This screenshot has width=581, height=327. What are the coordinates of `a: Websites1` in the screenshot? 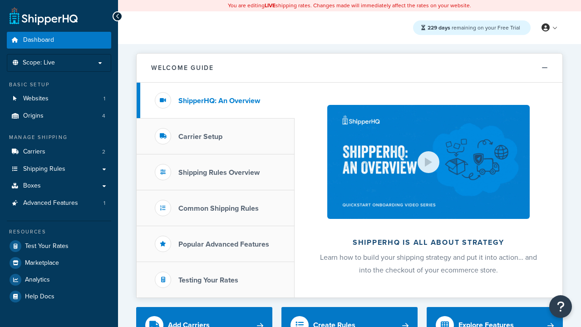 It's located at (59, 98).